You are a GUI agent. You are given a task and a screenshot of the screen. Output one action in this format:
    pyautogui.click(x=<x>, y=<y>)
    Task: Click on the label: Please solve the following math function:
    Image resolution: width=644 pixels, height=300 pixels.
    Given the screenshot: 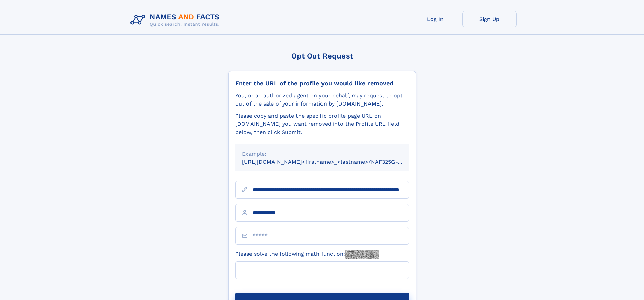 What is the action you would take?
    pyautogui.click(x=307, y=254)
    